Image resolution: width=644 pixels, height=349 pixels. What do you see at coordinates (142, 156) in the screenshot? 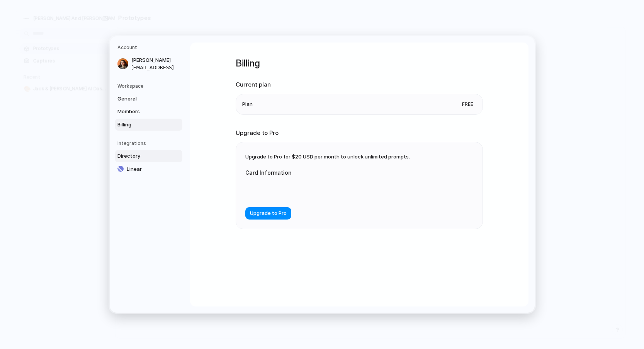
I see `span: Directory` at bounding box center [142, 156].